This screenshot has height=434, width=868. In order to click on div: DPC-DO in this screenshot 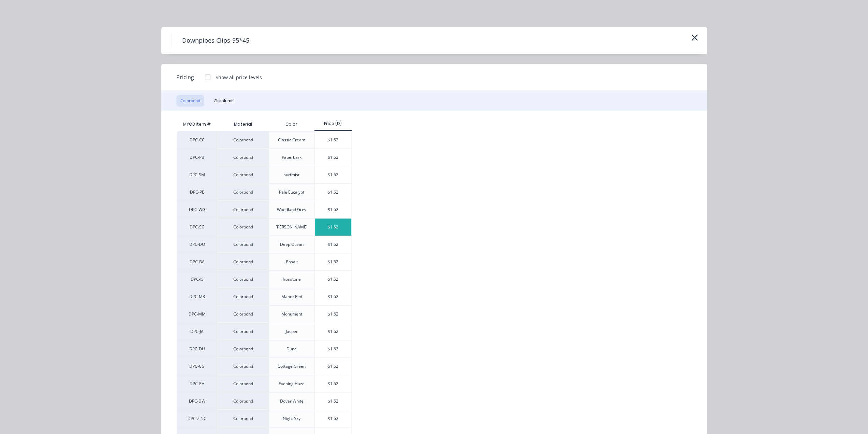, I will do `click(197, 244)`.